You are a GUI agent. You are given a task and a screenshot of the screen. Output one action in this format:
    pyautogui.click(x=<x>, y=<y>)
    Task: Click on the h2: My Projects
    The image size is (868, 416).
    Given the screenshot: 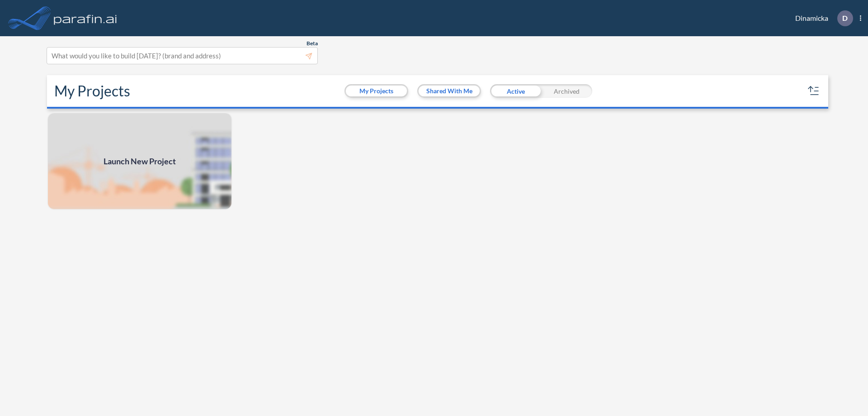 What is the action you would take?
    pyautogui.click(x=92, y=91)
    